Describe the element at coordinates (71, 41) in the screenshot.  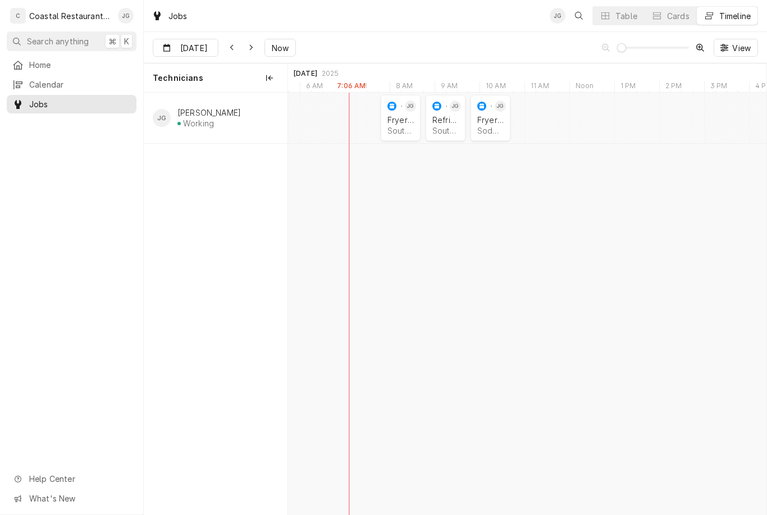
I see `button: Search anything⌘K` at that location.